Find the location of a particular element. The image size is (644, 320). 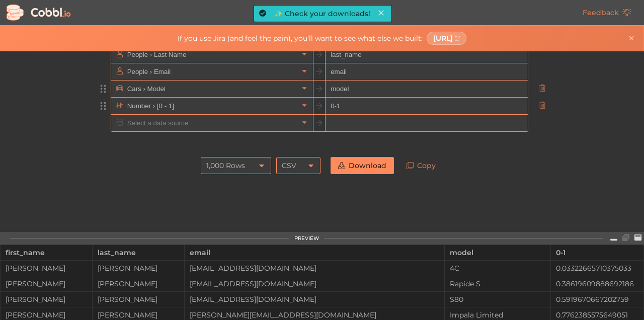

div: last_name is located at coordinates (138, 252).